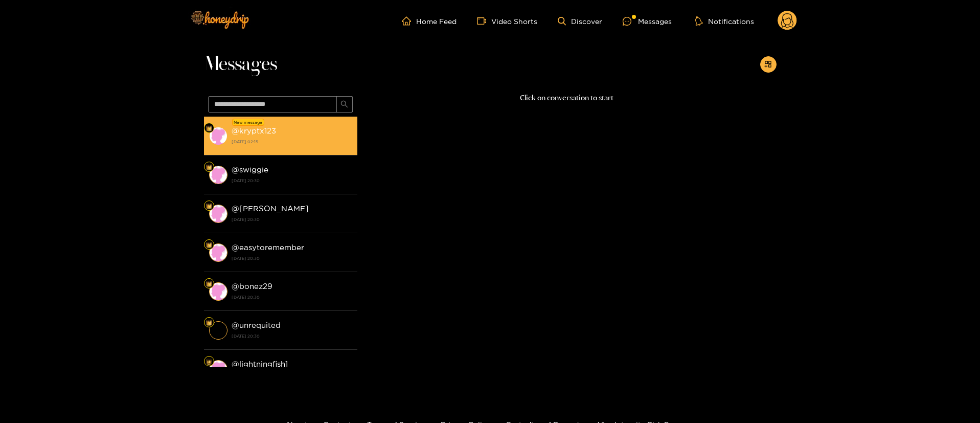 This screenshot has width=980, height=423. I want to click on strong: @ kryptx123, so click(253, 131).